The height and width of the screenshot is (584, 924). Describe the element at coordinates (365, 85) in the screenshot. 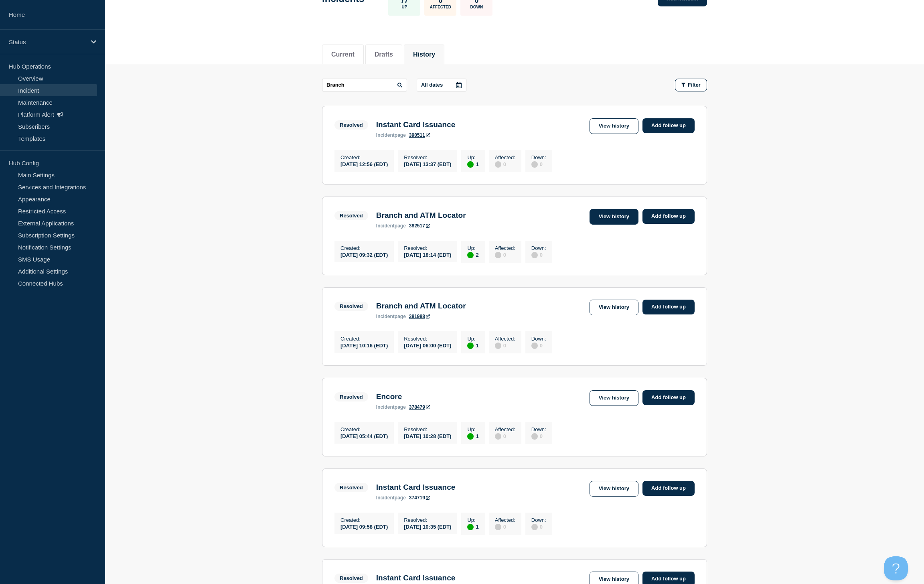

I see `input: Search incidents` at that location.